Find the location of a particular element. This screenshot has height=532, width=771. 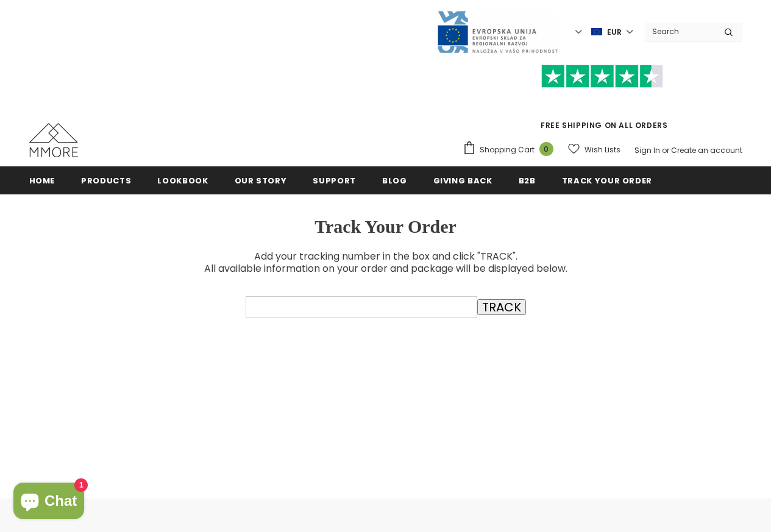

span: Shopping Cart is located at coordinates (507, 150).